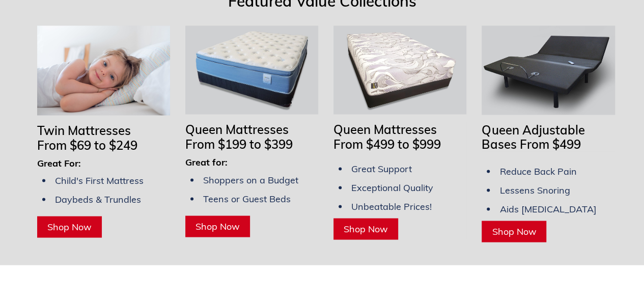 The height and width of the screenshot is (298, 644). What do you see at coordinates (534, 189) in the screenshot?
I see `span: Lessens Snoring` at bounding box center [534, 189].